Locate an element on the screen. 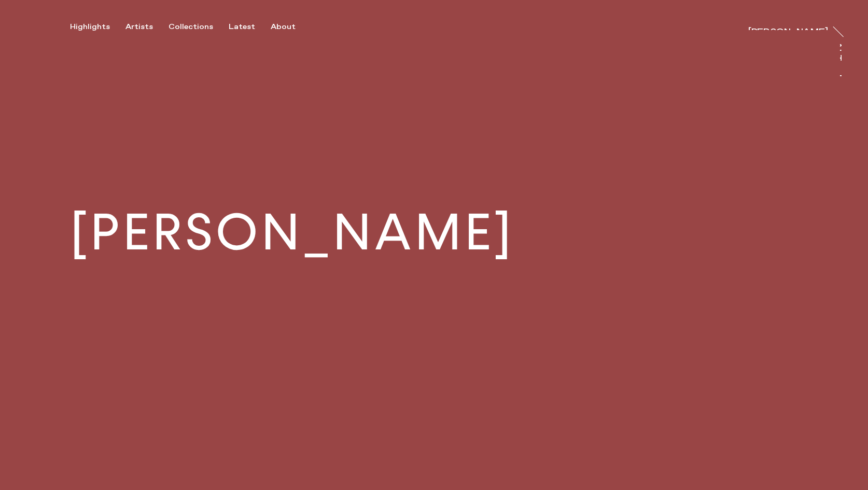  div: Highlights is located at coordinates (89, 27).